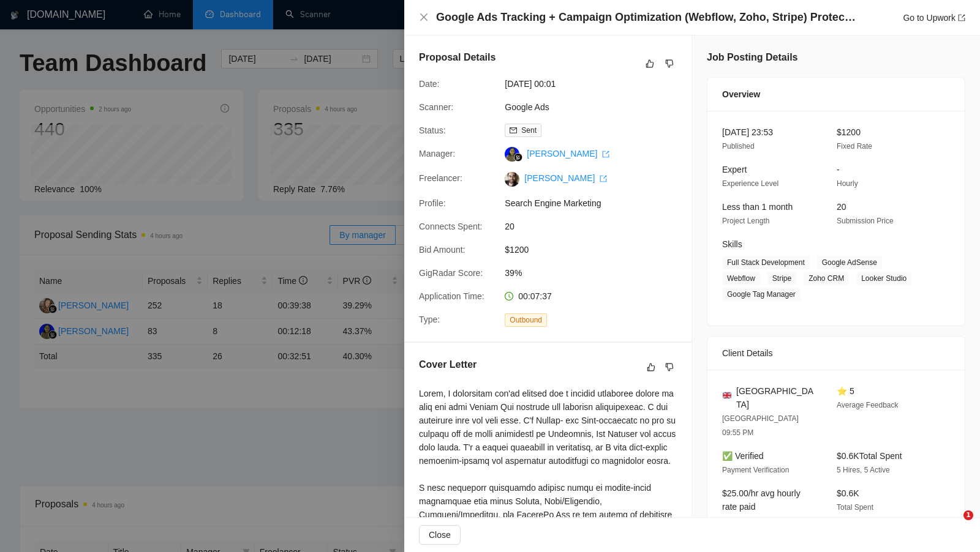 Image resolution: width=980 pixels, height=552 pixels. Describe the element at coordinates (855, 507) in the screenshot. I see `span: Total Spent` at that location.